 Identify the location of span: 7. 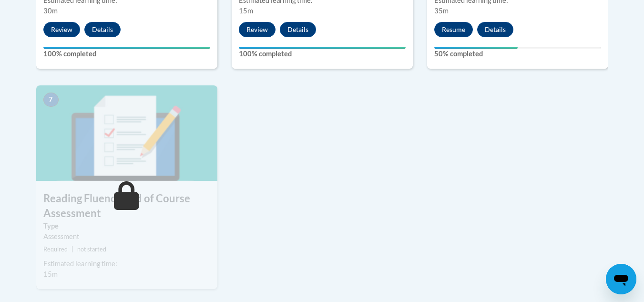
(51, 99).